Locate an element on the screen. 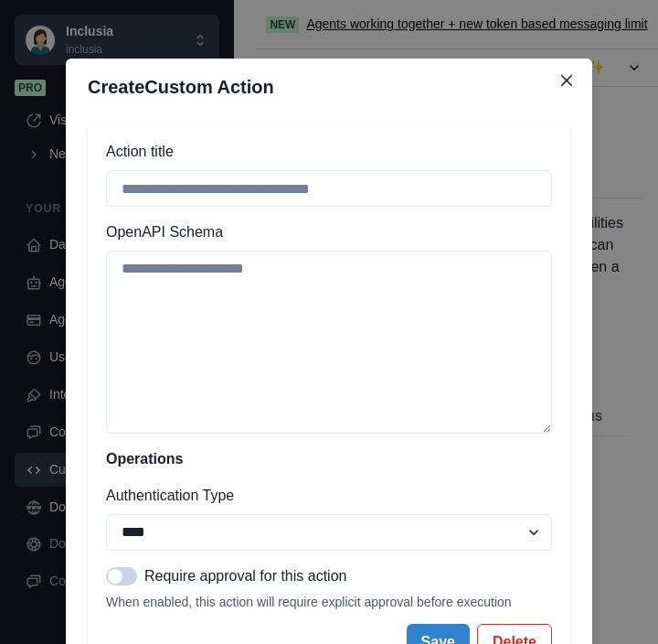 The height and width of the screenshot is (644, 658). header: Create Custom Action is located at coordinates (329, 86).